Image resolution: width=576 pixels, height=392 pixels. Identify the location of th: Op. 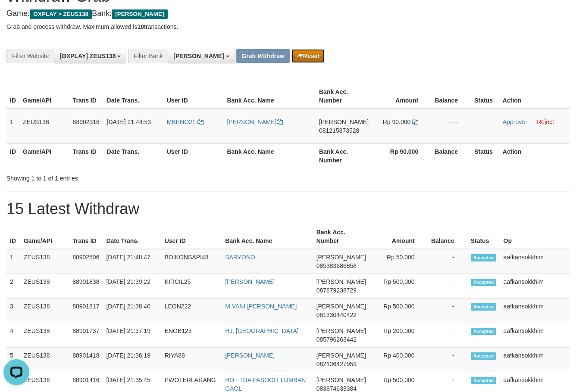
(534, 237).